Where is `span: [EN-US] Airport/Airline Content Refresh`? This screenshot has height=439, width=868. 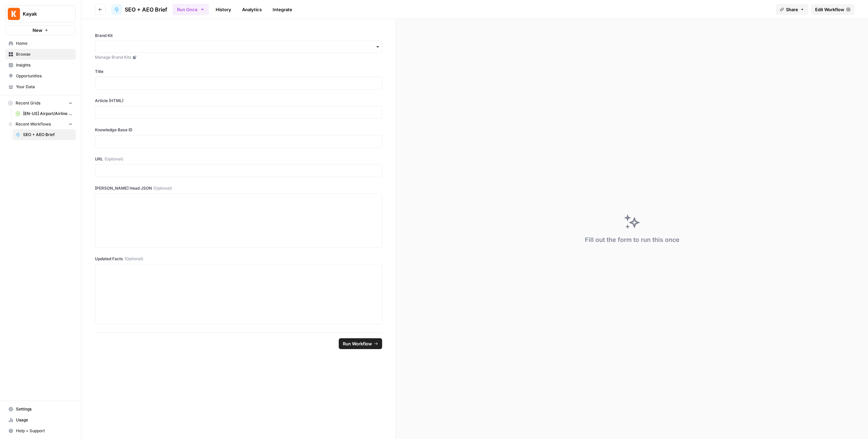 span: [EN-US] Airport/Airline Content Refresh is located at coordinates (48, 113).